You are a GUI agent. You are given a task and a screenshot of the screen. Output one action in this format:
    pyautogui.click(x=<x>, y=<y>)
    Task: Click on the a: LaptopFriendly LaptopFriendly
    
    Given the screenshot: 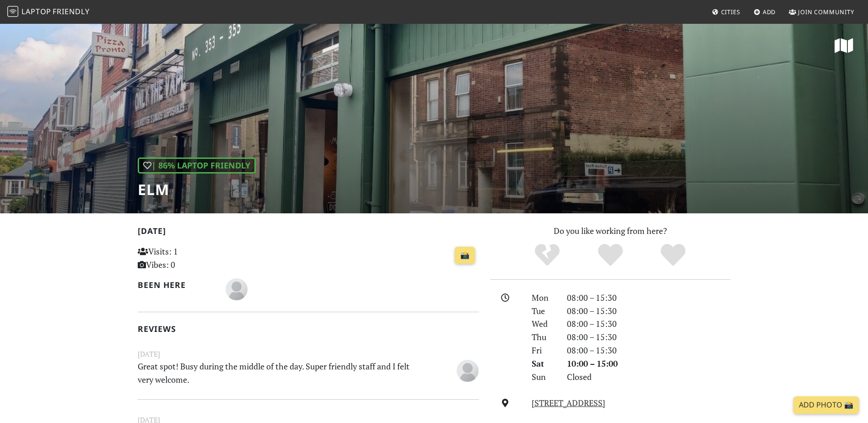 What is the action you would take?
    pyautogui.click(x=49, y=12)
    